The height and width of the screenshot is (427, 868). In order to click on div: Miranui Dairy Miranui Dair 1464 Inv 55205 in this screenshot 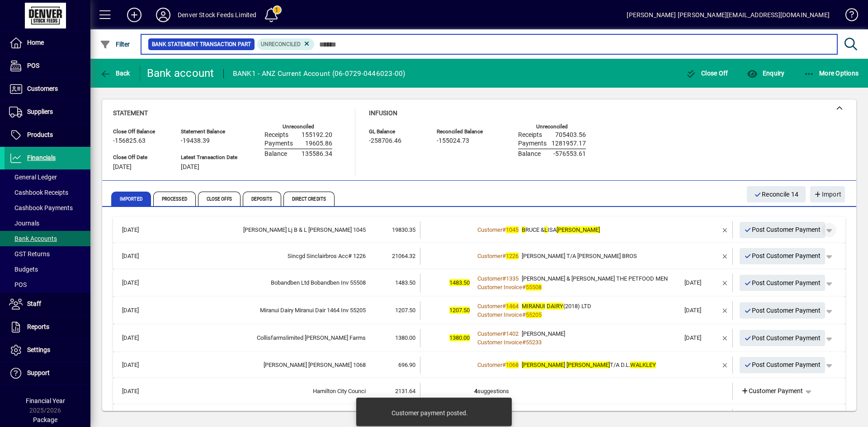, I will do `click(262, 311)`.